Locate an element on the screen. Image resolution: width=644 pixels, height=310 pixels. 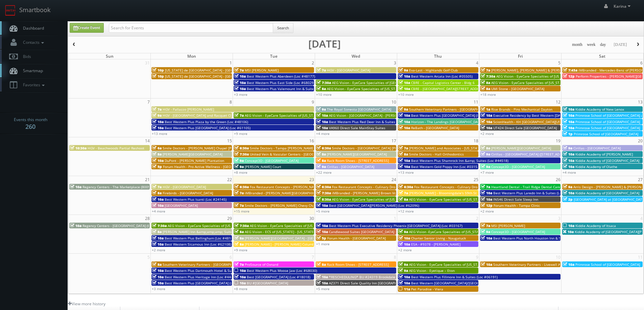
span: 7:45a is located at coordinates (570, 70).